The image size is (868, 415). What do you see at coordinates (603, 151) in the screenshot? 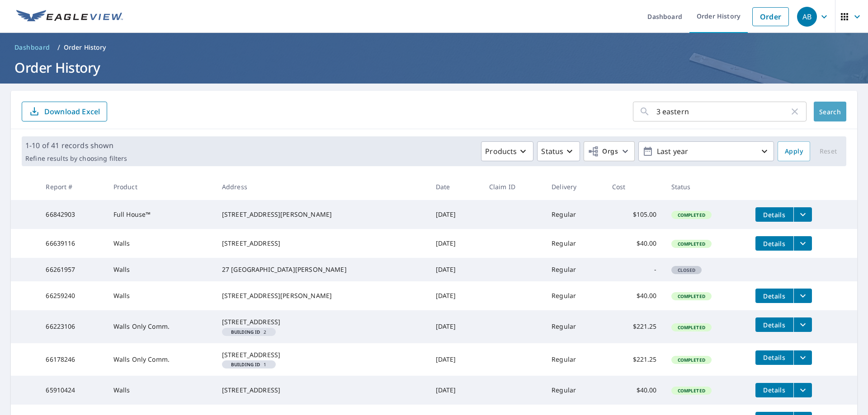
I see `span: Orgs` at bounding box center [603, 151].